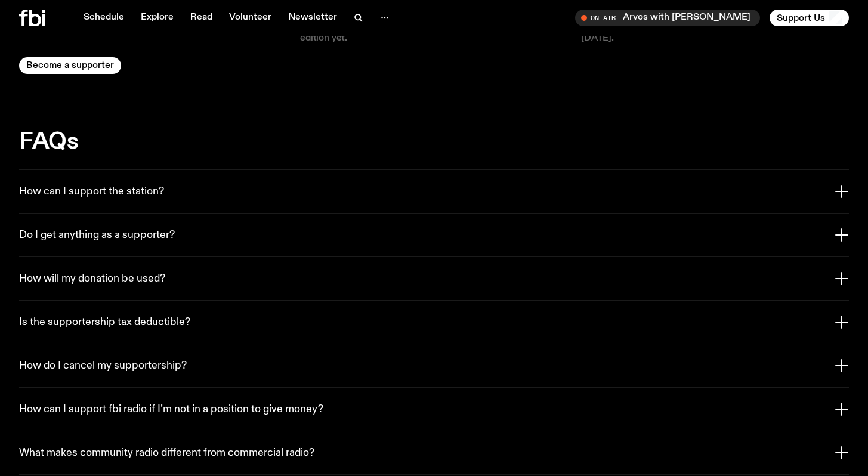 Image resolution: width=868 pixels, height=476 pixels. What do you see at coordinates (250, 18) in the screenshot?
I see `a: Volunteer` at bounding box center [250, 18].